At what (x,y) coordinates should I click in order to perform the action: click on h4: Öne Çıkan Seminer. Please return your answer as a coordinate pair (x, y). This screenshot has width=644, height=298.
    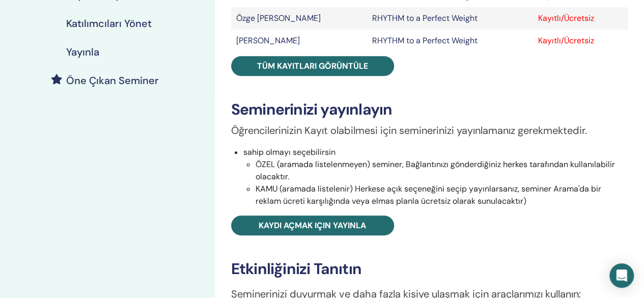
    Looking at the image, I should click on (112, 81).